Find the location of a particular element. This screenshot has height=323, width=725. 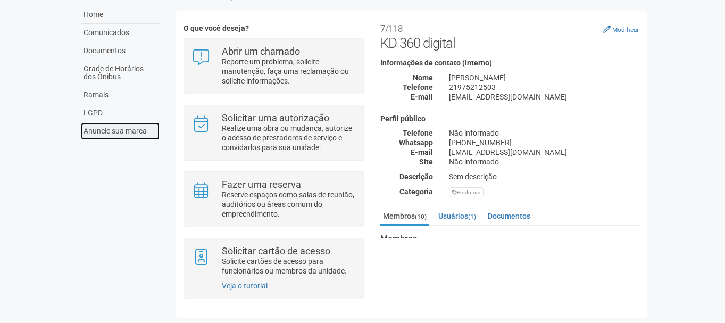

p: Solicite cartões de acesso para funcionários ou membros da unidade. is located at coordinates (288, 266).